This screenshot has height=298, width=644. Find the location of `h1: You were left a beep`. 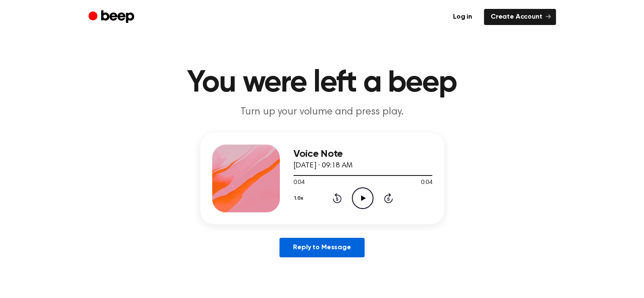

h1: You were left a beep is located at coordinates (322, 83).